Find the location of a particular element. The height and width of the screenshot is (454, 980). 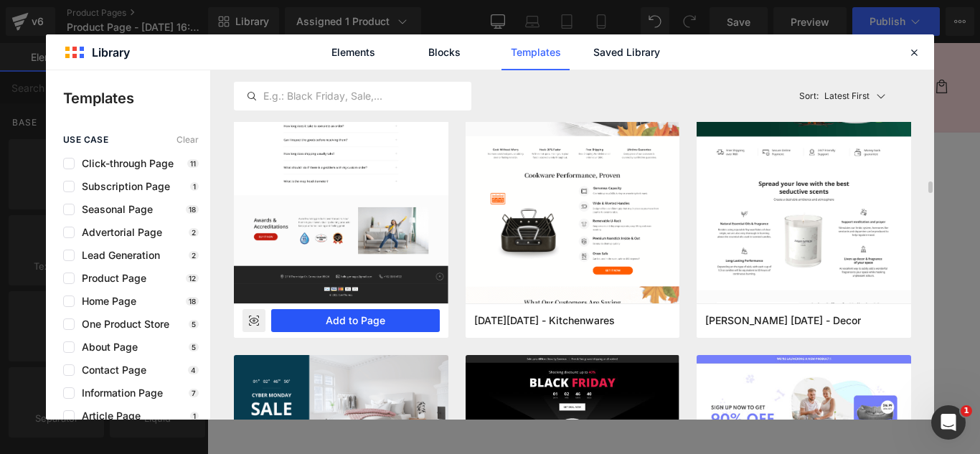

span: Contact Page is located at coordinates (110, 370).